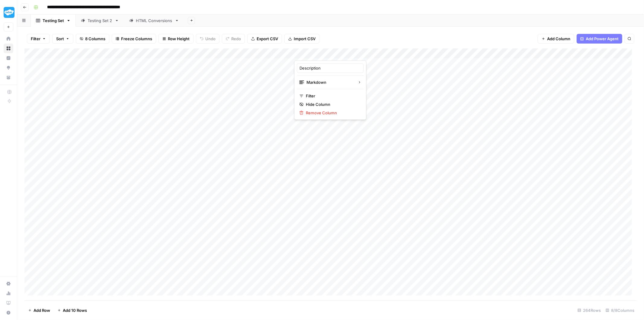 This screenshot has width=644, height=320. What do you see at coordinates (329, 82) in the screenshot?
I see `span: Markdown` at bounding box center [329, 82].